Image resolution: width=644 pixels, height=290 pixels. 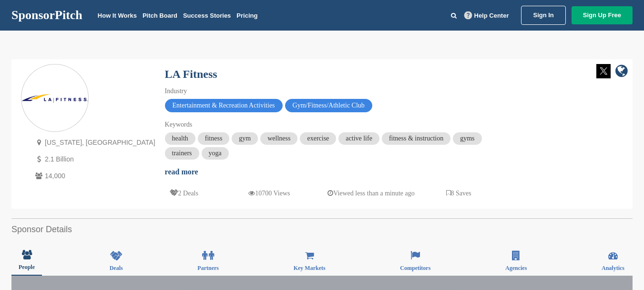 What do you see at coordinates (359, 138) in the screenshot?
I see `span: active life` at bounding box center [359, 138].